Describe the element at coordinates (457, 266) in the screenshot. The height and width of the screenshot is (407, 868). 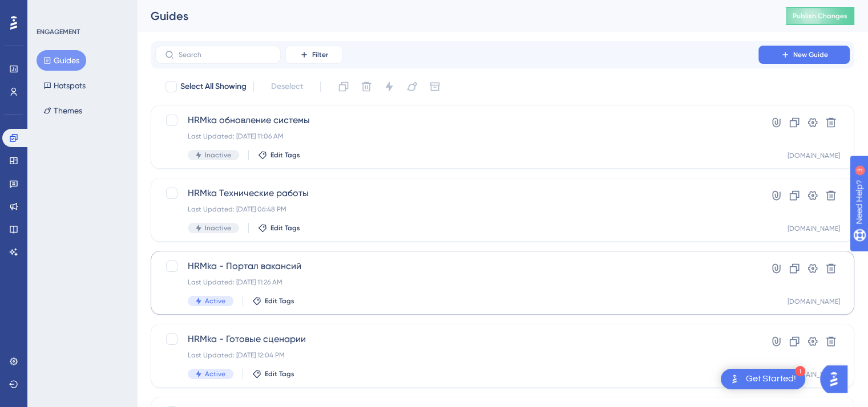
I see `span: HRMka - Портал вакансий` at that location.